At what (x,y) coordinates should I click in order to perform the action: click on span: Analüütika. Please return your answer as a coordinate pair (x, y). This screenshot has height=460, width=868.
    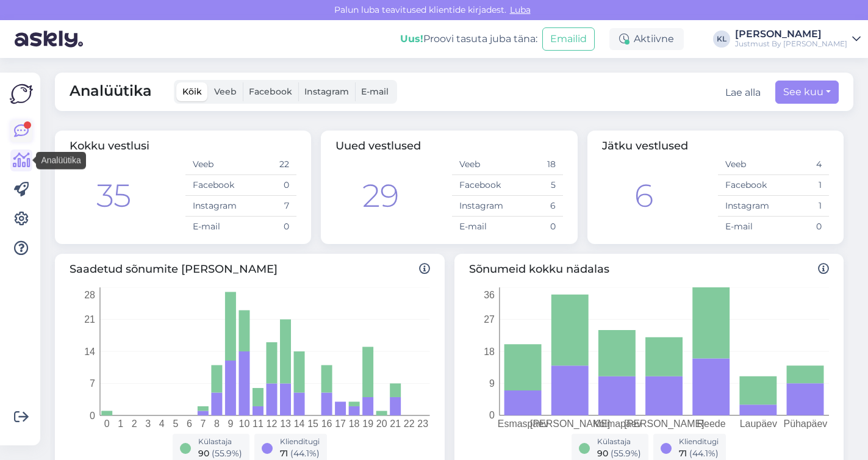
    Looking at the image, I should click on (111, 91).